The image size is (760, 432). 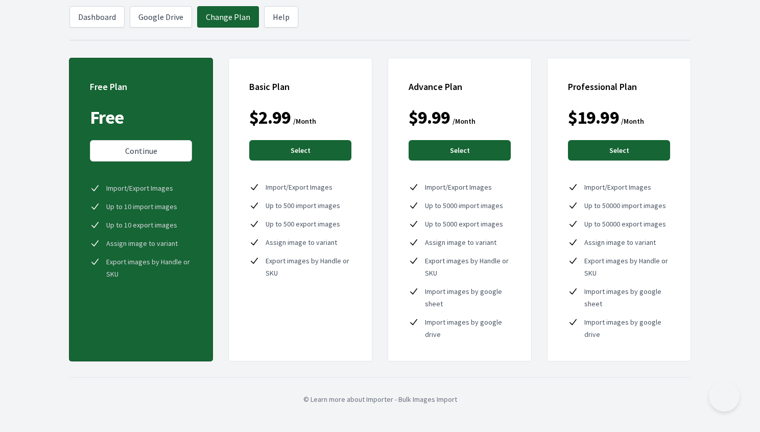 I want to click on h3: Advance Plan, so click(x=460, y=87).